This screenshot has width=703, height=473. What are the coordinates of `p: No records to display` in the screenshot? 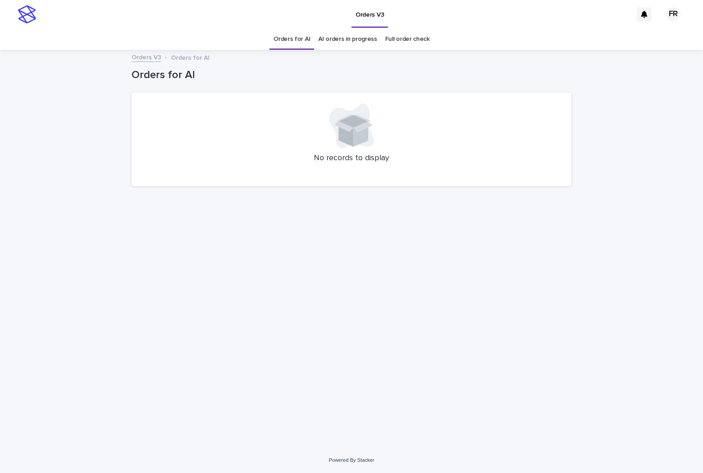 It's located at (351, 158).